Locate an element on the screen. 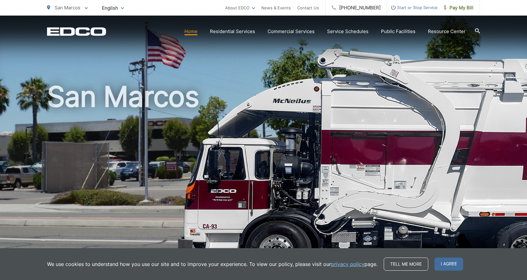  span: Pay My Bill is located at coordinates (458, 8).